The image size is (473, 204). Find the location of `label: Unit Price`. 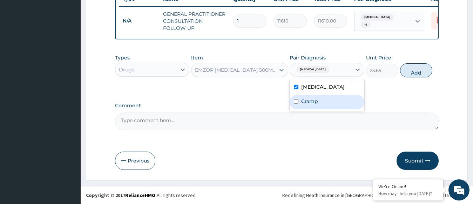

label: Unit Price is located at coordinates (379, 58).